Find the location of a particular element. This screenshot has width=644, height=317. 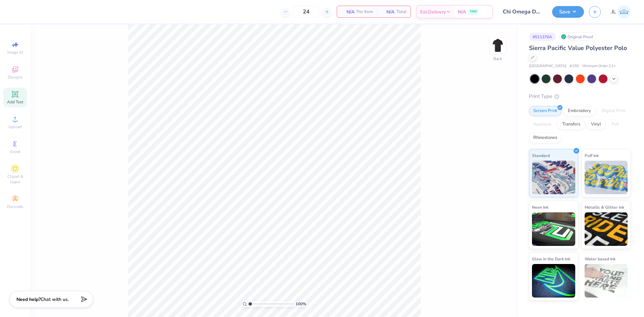

img: Standard is located at coordinates (553, 177).